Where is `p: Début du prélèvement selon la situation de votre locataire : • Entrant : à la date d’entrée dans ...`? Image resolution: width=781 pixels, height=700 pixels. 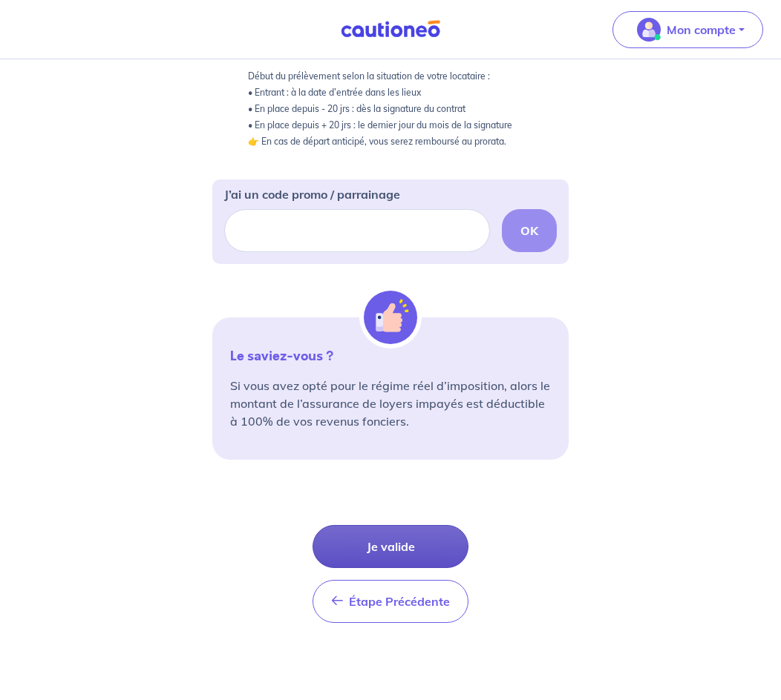
p: Début du prélèvement selon la situation de votre locataire : • Entrant : à la date d’entrée dans ... is located at coordinates (390, 109).